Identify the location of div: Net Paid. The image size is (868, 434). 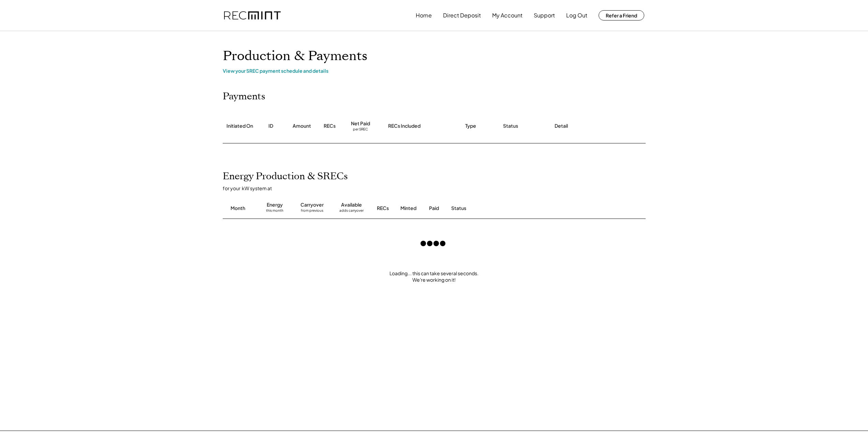
(360, 124).